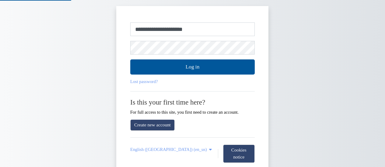  I want to click on a: English (United States) ‎(en_us)‎, so click(171, 150).